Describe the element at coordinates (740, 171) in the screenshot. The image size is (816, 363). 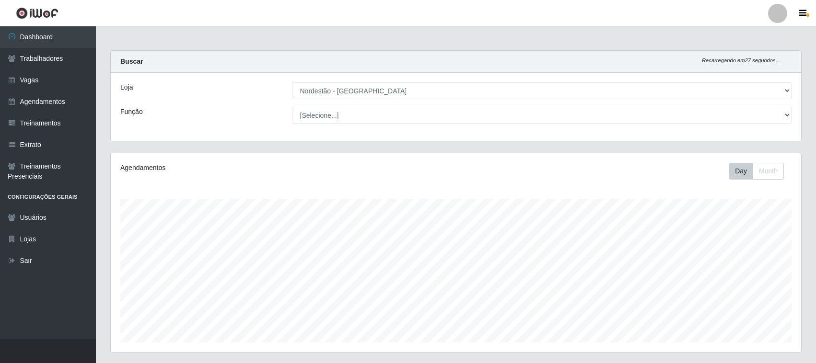
I see `button: Day` at that location.